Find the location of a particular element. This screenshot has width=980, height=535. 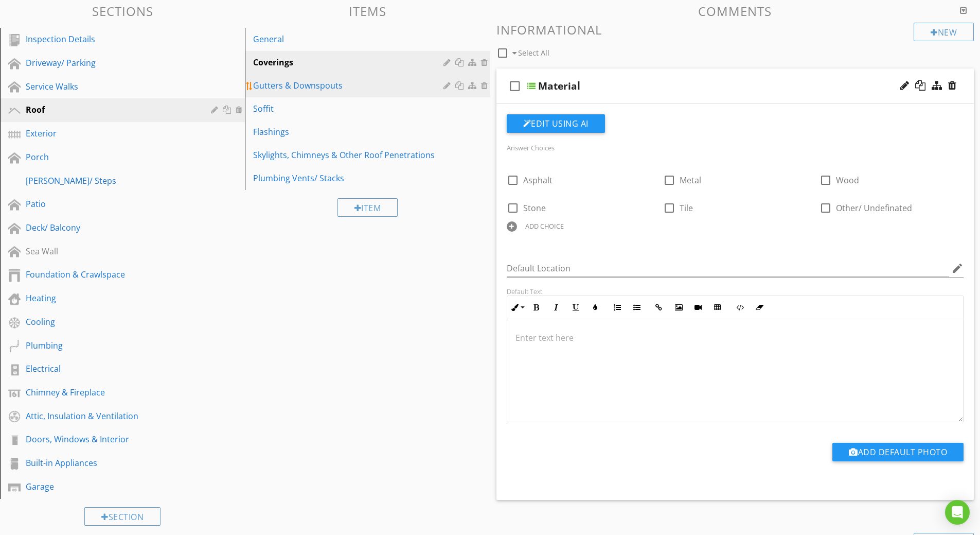

div: Doors, Windows & Interior is located at coordinates (111, 439).